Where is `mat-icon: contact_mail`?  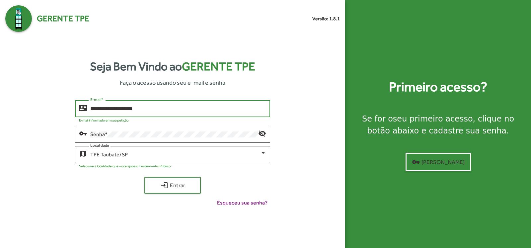
mat-icon: contact_mail is located at coordinates (83, 107).